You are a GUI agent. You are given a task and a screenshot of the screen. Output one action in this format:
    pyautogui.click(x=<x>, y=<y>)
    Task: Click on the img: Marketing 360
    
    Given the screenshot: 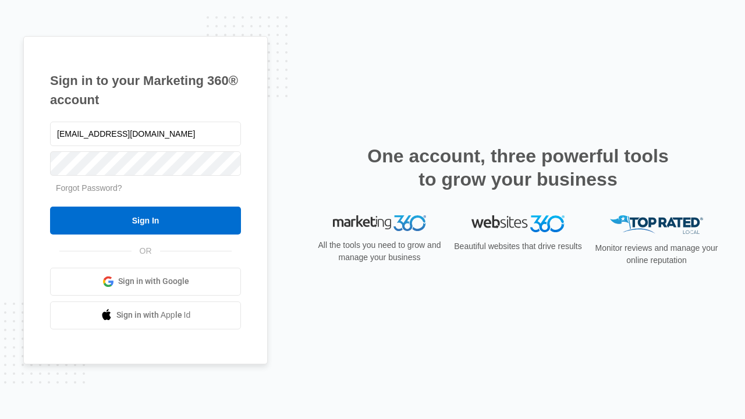 What is the action you would take?
    pyautogui.click(x=379, y=223)
    